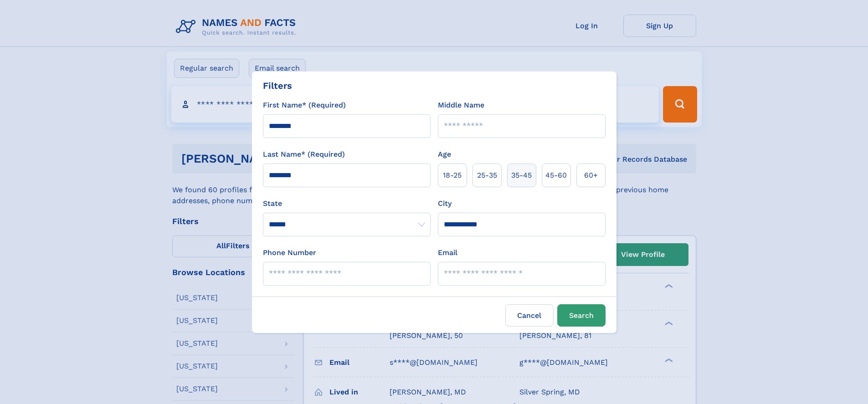  I want to click on span: 45‑60, so click(556, 175).